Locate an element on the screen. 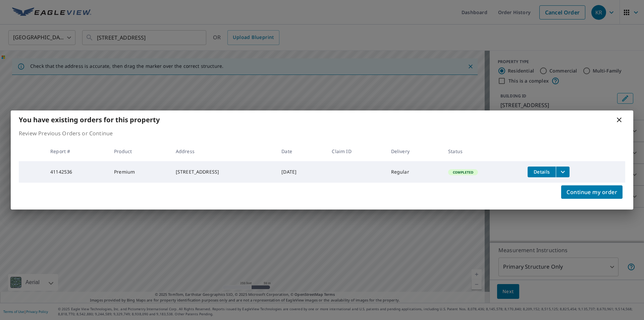  th: Date is located at coordinates (301, 151).